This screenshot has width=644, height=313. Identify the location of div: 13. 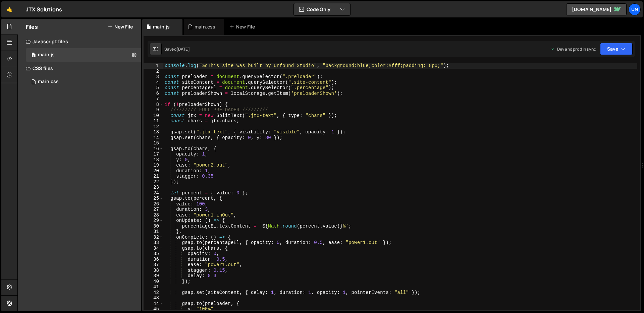
(153, 132).